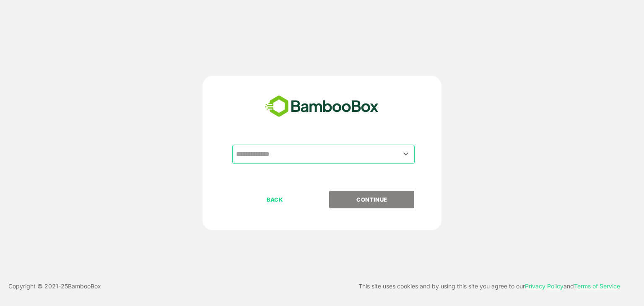 The width and height of the screenshot is (644, 306). Describe the element at coordinates (544, 286) in the screenshot. I see `a: Privacy Policy` at that location.